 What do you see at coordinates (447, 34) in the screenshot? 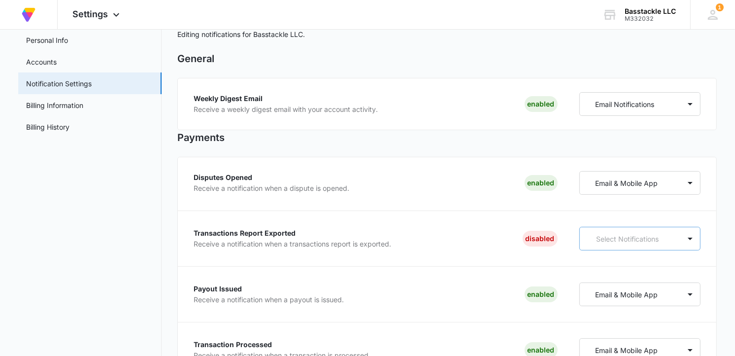
I see `p: Editing notifications for Basstackle LLC.` at bounding box center [447, 34].